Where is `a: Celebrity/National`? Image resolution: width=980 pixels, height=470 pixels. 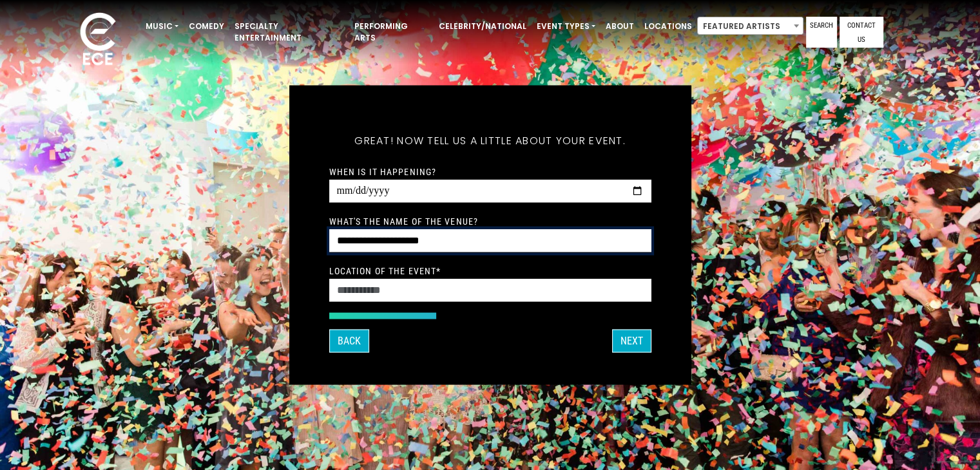 a: Celebrity/National is located at coordinates (482, 26).